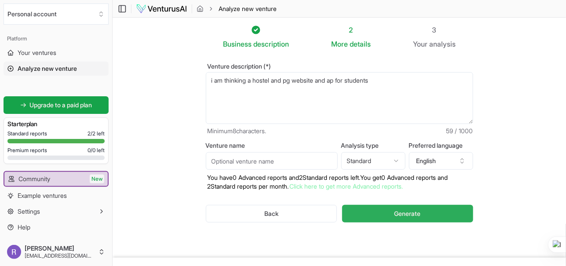  What do you see at coordinates (443, 44) in the screenshot?
I see `span: analysis` at bounding box center [443, 44].